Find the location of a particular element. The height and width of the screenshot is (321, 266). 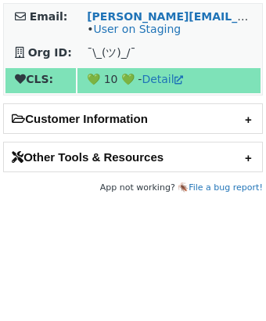

h2: Other Tools & Resources is located at coordinates (133, 156).